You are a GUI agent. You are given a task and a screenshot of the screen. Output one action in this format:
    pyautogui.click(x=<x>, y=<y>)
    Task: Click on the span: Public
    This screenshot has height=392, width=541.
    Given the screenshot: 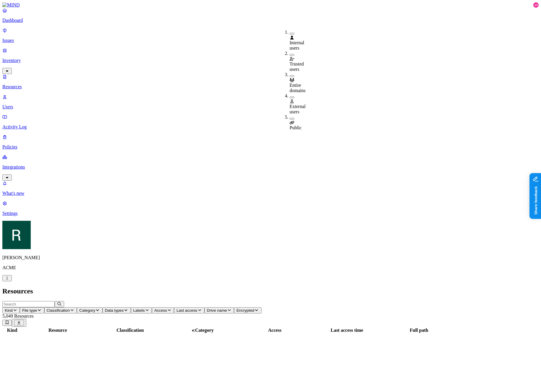 What is the action you would take?
    pyautogui.click(x=296, y=128)
    